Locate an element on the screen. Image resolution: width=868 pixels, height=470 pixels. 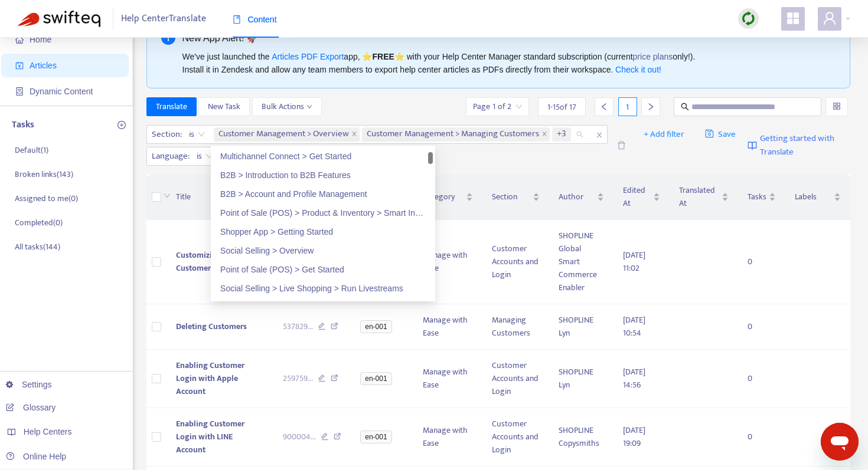
div: 1 is located at coordinates (628, 107).